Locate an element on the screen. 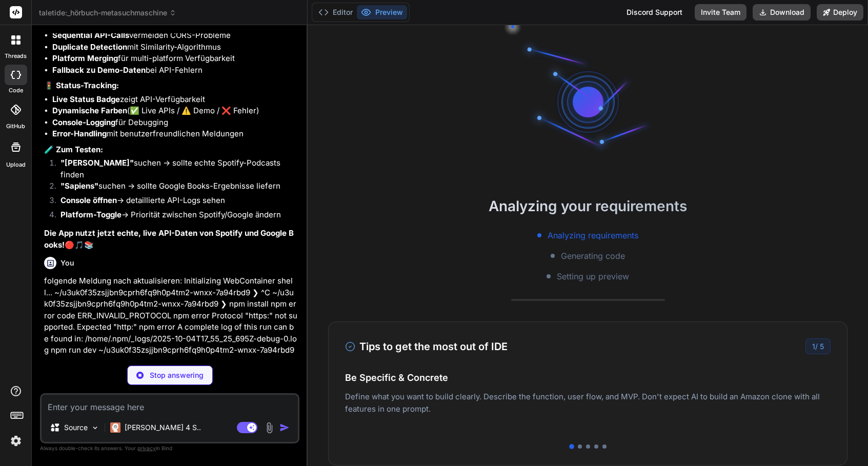  li: (✅ Live APIs / ⚠️ Demo / ❌ Fehler) is located at coordinates (175, 111).